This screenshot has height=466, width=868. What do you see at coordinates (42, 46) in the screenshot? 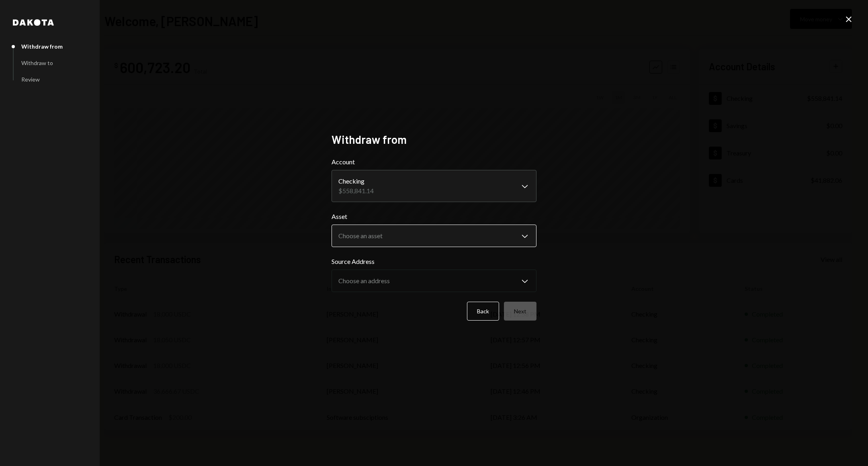
I see `div: Withdraw from` at bounding box center [42, 46].